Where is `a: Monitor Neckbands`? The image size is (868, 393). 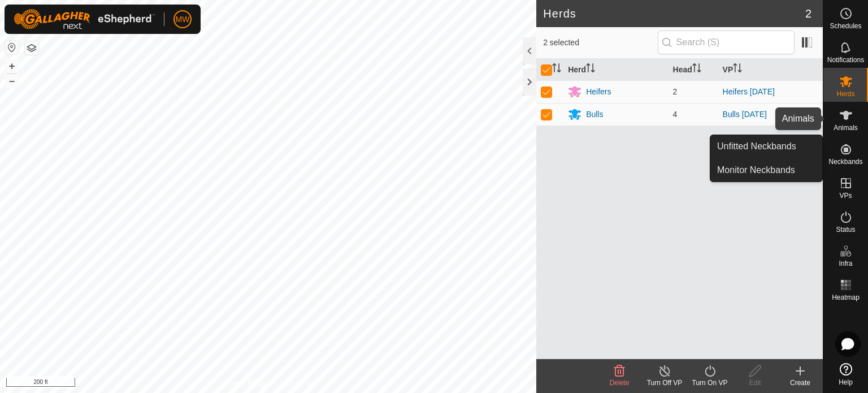
a: Monitor Neckbands is located at coordinates (766, 170).